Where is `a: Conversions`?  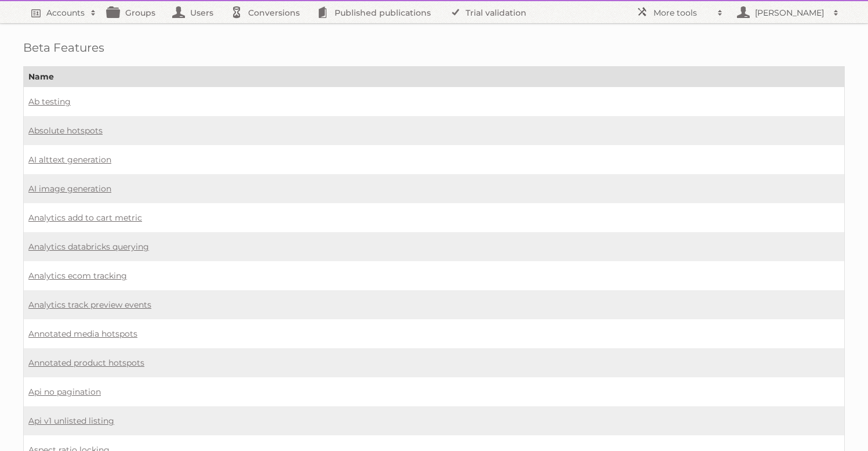 a: Conversions is located at coordinates (268, 12).